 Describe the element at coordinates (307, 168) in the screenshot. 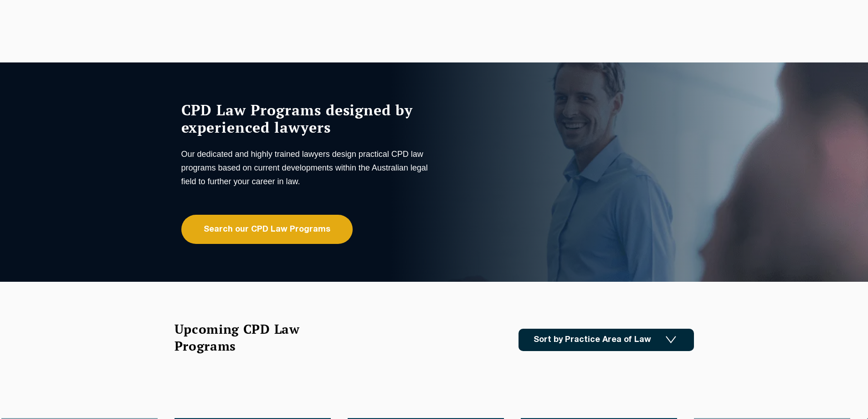

I see `p: Our dedicated and highly trained lawyers design practical CPD law programs based on current devel...` at that location.